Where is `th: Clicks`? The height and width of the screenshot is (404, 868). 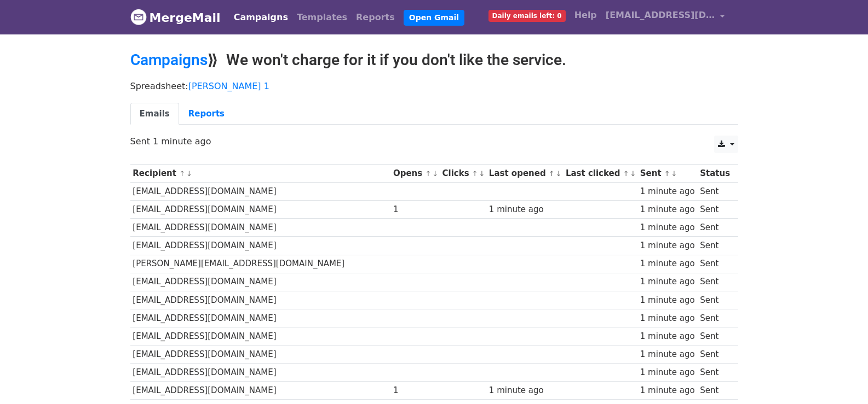
th: Clicks is located at coordinates (463, 174).